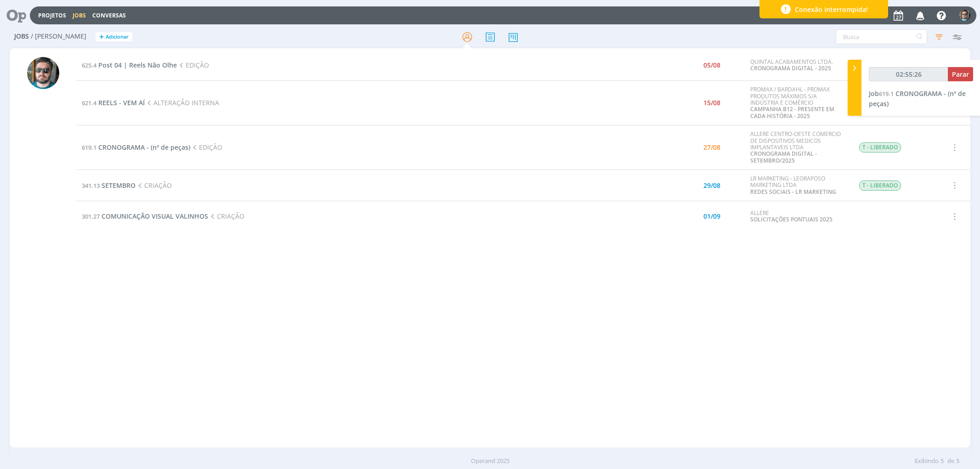 The image size is (980, 469). I want to click on a: Job619.1CRONOGRAMA - (nº de peças), so click(917, 98).